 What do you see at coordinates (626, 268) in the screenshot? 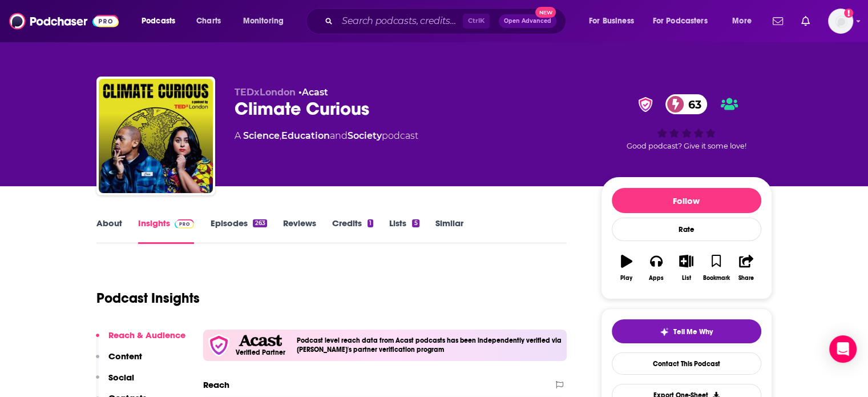
I see `button: Play` at bounding box center [626, 268].